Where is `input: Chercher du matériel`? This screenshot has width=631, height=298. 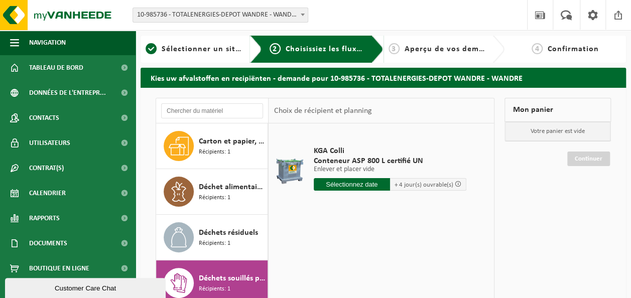
input: Chercher du matériel is located at coordinates (212, 111).